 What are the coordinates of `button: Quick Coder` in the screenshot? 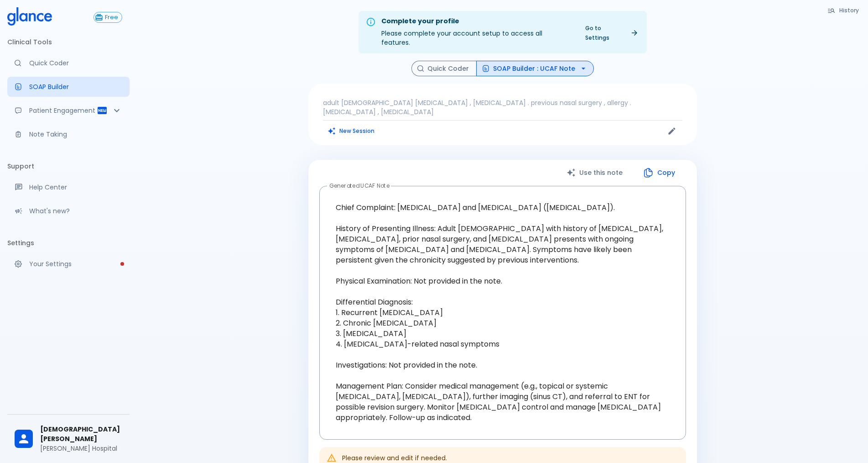 It's located at (444, 69).